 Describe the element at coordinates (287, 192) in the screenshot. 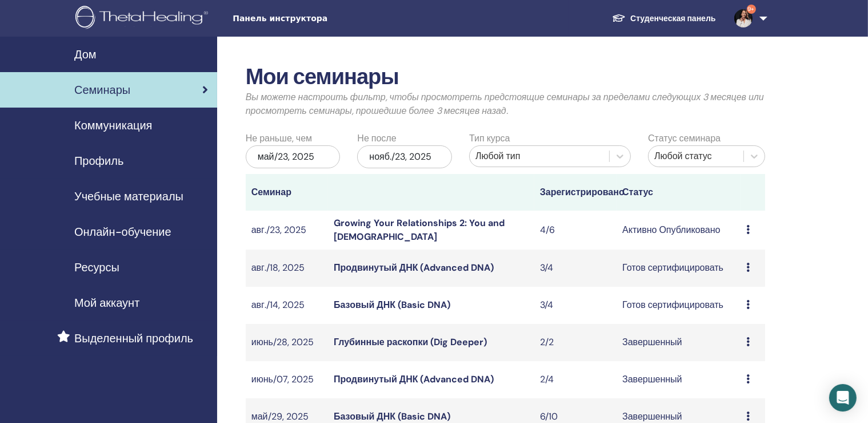

I see `th: Семинар` at that location.